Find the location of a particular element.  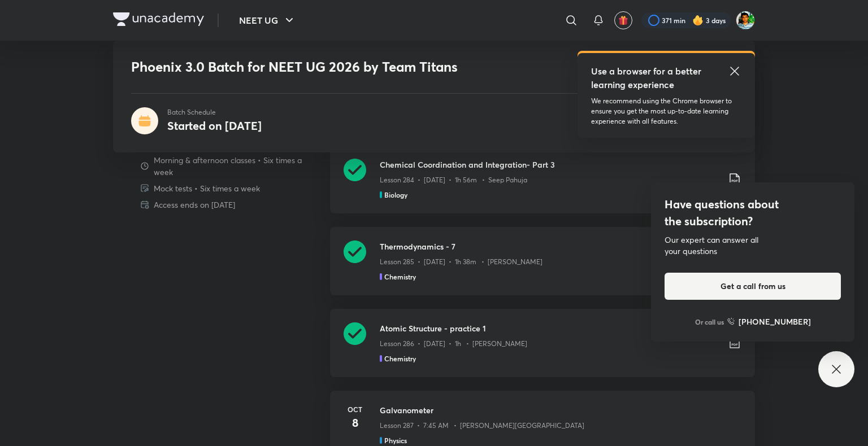

img: Mehul Ghosh is located at coordinates (745, 20).